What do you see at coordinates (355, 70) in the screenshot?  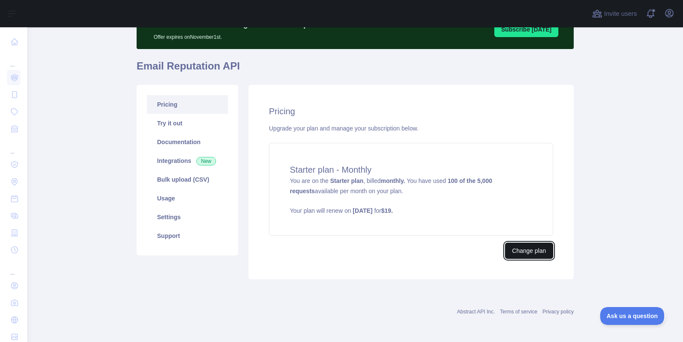 I see `h1: Email Reputation API` at bounding box center [355, 70].